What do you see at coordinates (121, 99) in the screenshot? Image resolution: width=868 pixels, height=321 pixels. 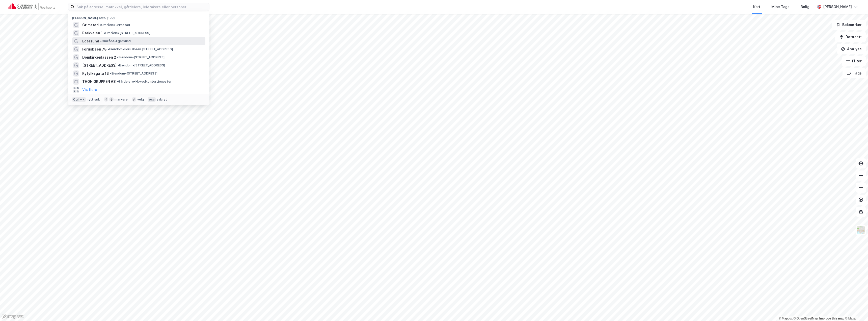 I see `div: markere` at bounding box center [121, 99].